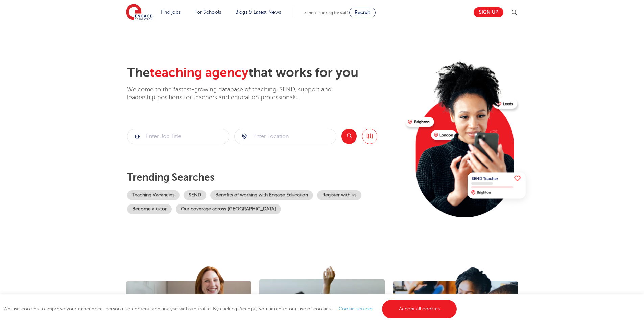  Describe the element at coordinates (339, 195) in the screenshot. I see `a: Register with us` at that location.